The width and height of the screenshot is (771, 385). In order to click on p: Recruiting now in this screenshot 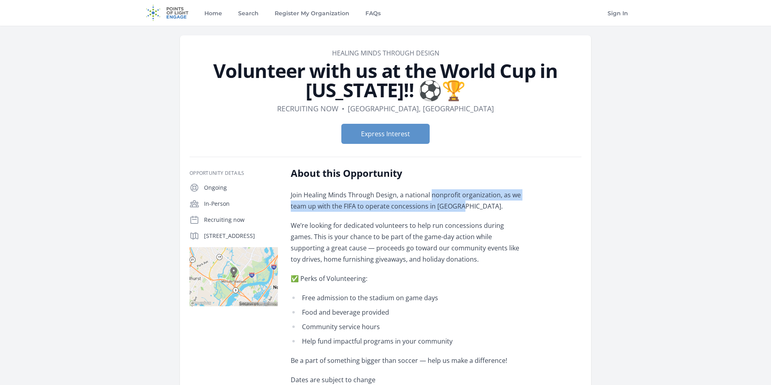, I will do `click(241, 220)`.